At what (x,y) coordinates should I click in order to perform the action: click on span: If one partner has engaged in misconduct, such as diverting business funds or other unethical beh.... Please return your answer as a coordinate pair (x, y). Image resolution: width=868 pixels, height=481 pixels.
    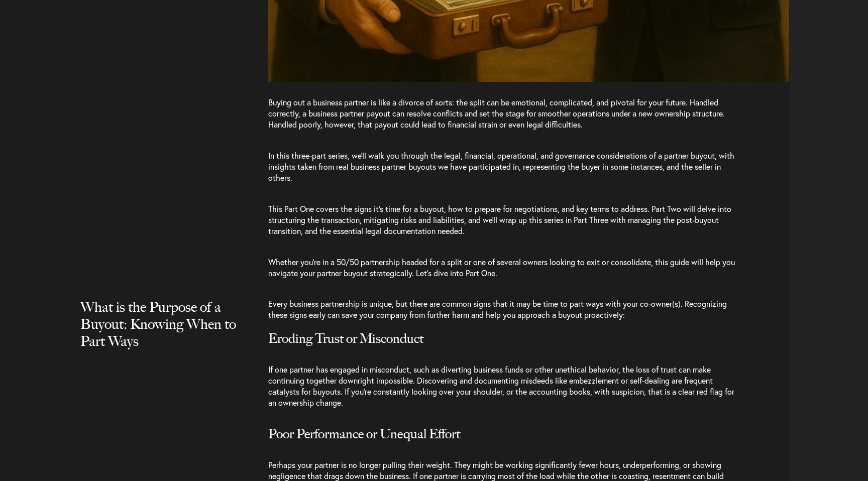
    Looking at the image, I should click on (501, 386).